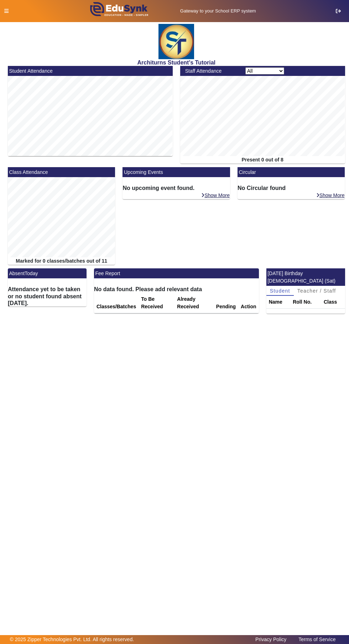 This screenshot has width=349, height=644. I want to click on div: Present 0 out of 8, so click(262, 160).